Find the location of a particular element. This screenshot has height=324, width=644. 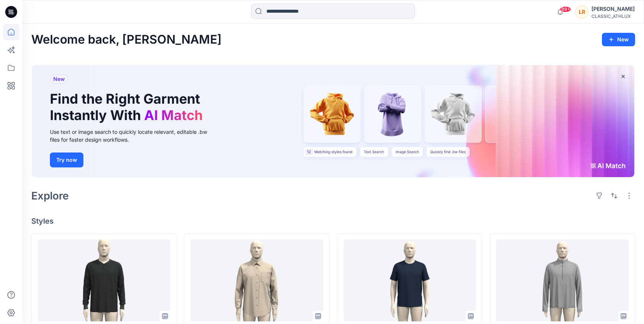

h1: Find the Right Garment Instantly With is located at coordinates (128, 107).